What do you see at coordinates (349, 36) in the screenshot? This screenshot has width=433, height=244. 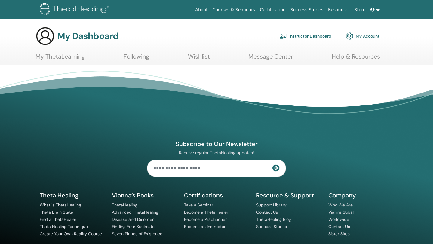 I see `img: cog.svg` at bounding box center [349, 36].